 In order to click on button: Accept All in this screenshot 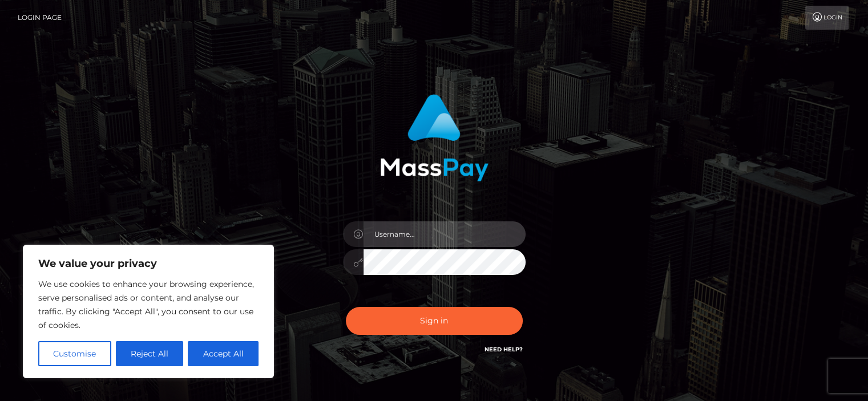, I will do `click(223, 354)`.